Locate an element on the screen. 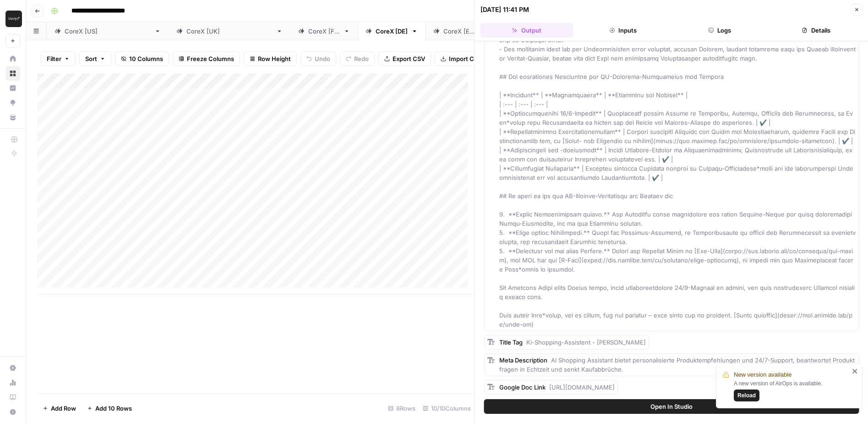  button: Filter is located at coordinates (58, 58).